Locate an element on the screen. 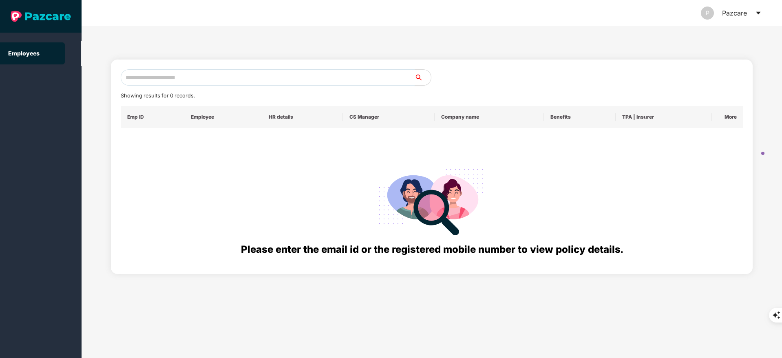 The width and height of the screenshot is (782, 358). th: Employee is located at coordinates (223, 117).